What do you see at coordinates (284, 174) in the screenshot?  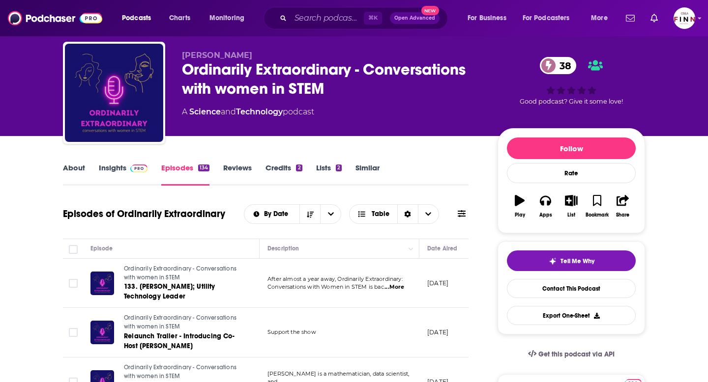 I see `a: Credits2` at bounding box center [284, 174].